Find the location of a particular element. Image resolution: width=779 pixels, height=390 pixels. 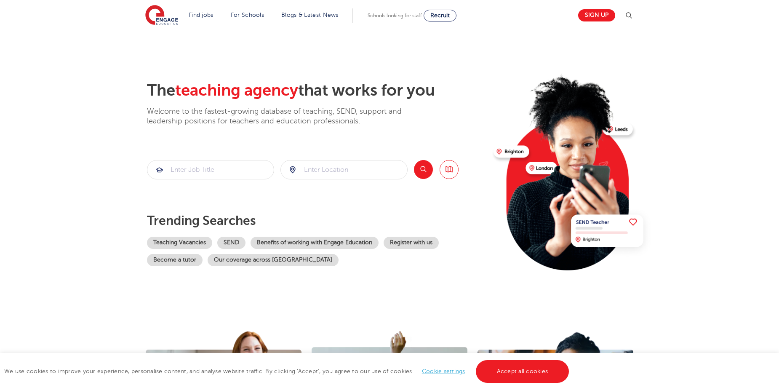

a: SEND is located at coordinates (231, 243).